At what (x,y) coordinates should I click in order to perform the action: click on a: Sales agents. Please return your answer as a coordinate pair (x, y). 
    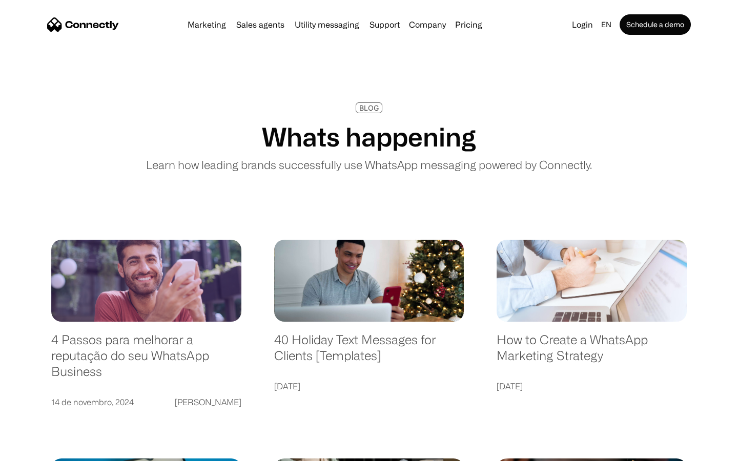
    Looking at the image, I should click on (260, 25).